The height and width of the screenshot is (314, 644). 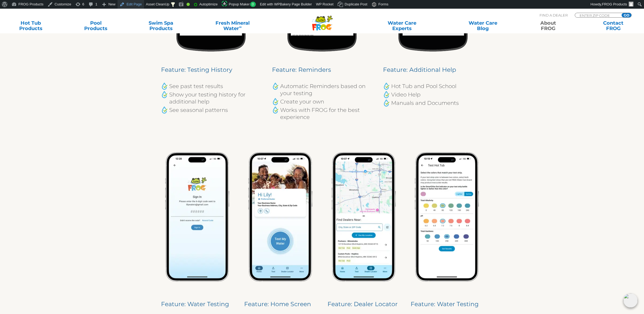 What do you see at coordinates (553, 15) in the screenshot?
I see `p: Find A Dealer` at bounding box center [553, 15].